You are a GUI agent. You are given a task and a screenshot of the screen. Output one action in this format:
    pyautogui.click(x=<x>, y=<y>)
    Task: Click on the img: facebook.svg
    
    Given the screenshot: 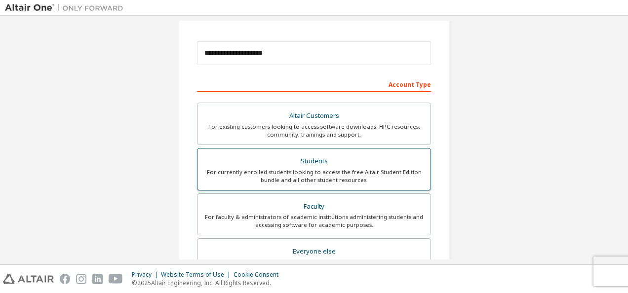 What is the action you would take?
    pyautogui.click(x=65, y=279)
    